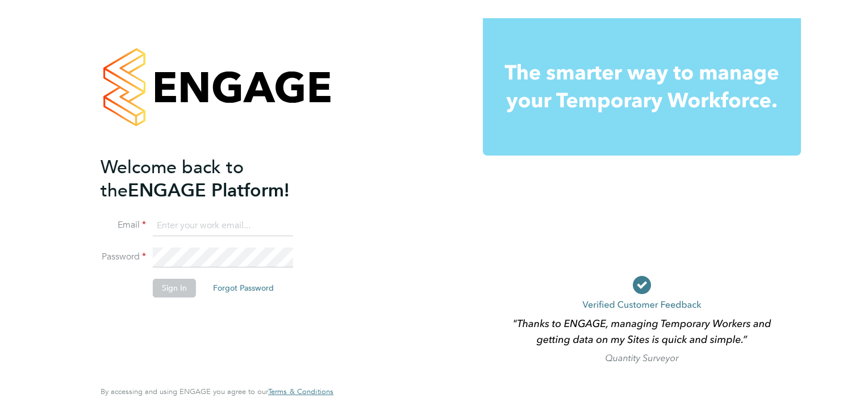 The image size is (868, 419). I want to click on span: Welcome back to the, so click(172, 179).